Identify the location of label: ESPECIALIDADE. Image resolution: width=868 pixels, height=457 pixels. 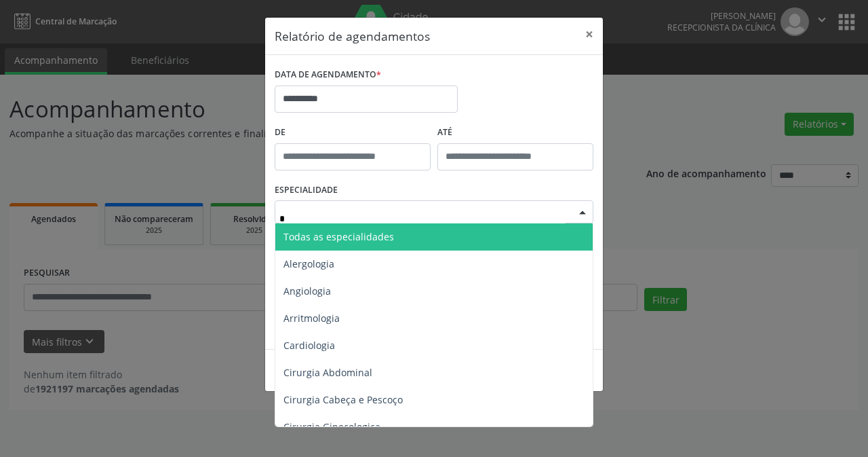
(306, 190).